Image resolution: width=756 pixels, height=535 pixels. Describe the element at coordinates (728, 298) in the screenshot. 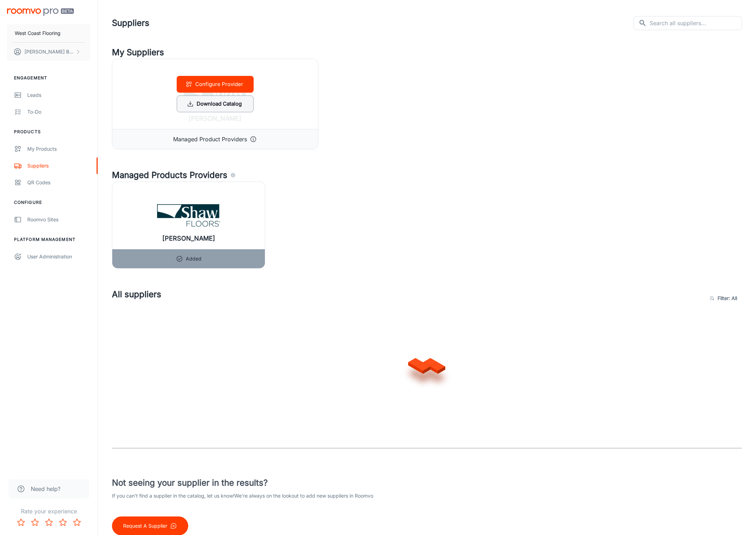

I see `span: Filter` at that location.